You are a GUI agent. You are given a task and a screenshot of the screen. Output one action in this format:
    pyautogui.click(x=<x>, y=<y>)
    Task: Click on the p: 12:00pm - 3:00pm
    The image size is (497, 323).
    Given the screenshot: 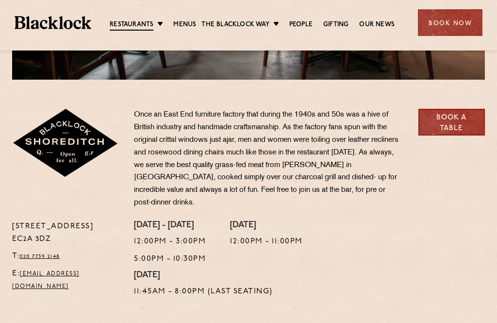 What is the action you would take?
    pyautogui.click(x=170, y=242)
    